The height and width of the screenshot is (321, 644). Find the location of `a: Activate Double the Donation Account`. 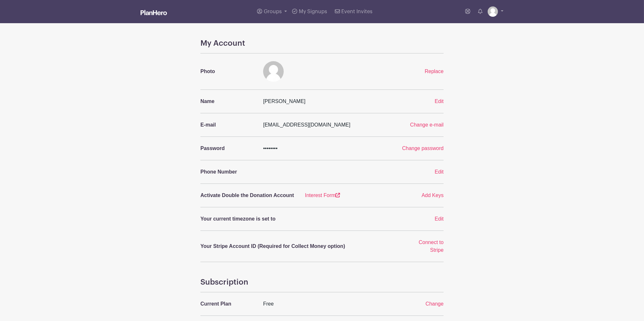

a: Activate Double the Donation Account is located at coordinates (248, 195).